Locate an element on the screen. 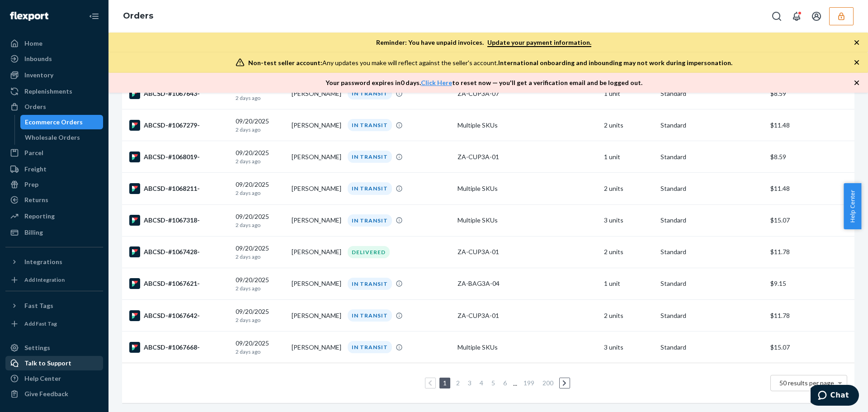 This screenshot has height=412, width=868. div: ABCSD-#1067428- is located at coordinates (178, 252).